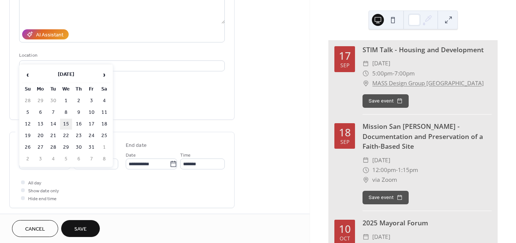 Image resolution: width=516 pixels, height=243 pixels. I want to click on div: Oct, so click(345, 238).